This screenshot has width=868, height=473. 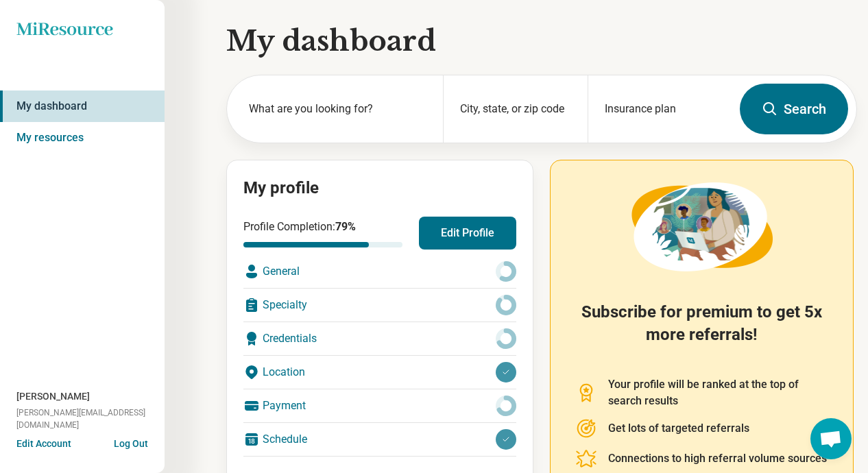 I want to click on button: Edit Profile, so click(x=468, y=233).